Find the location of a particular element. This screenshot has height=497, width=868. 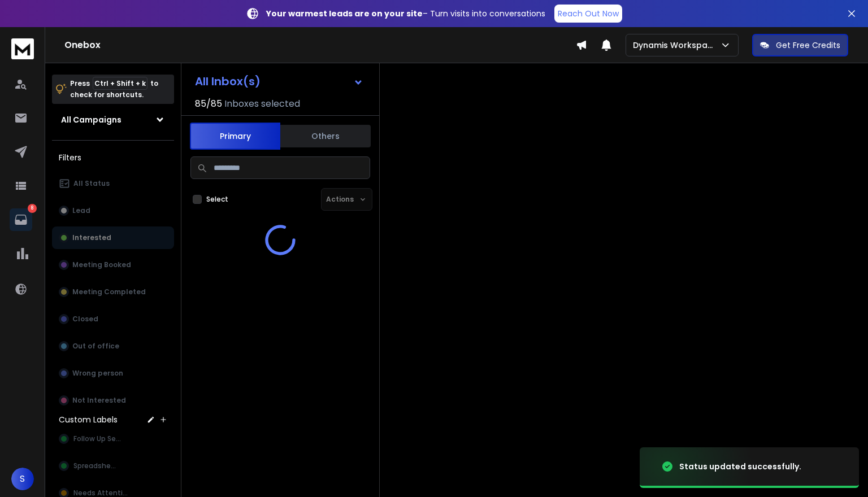

label: Select is located at coordinates (217, 200).